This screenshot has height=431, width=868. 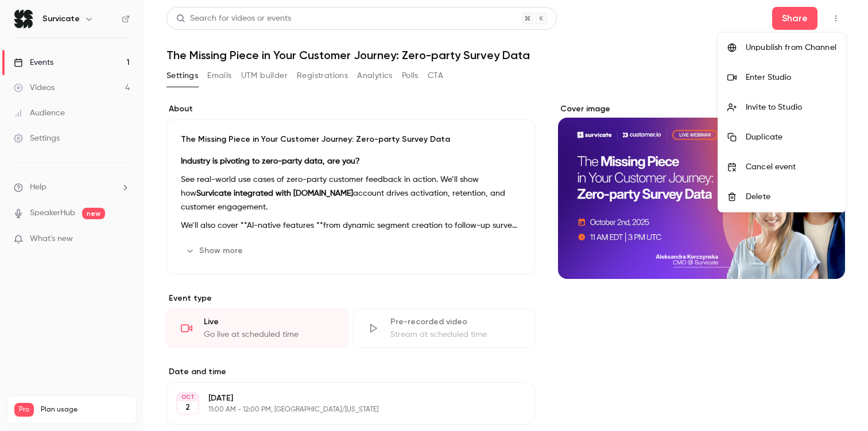 What do you see at coordinates (791, 77) in the screenshot?
I see `div: Enter Studio` at bounding box center [791, 77].